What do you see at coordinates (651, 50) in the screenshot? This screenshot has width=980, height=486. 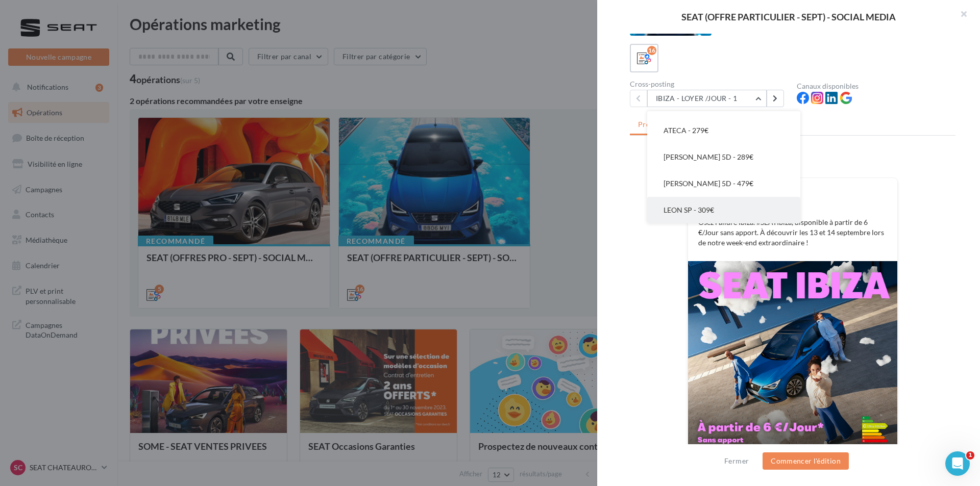 I see `div: 16` at bounding box center [651, 50].